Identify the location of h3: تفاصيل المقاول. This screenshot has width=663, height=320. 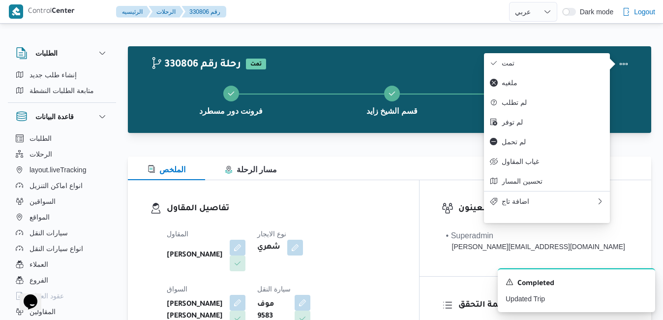
(282, 209).